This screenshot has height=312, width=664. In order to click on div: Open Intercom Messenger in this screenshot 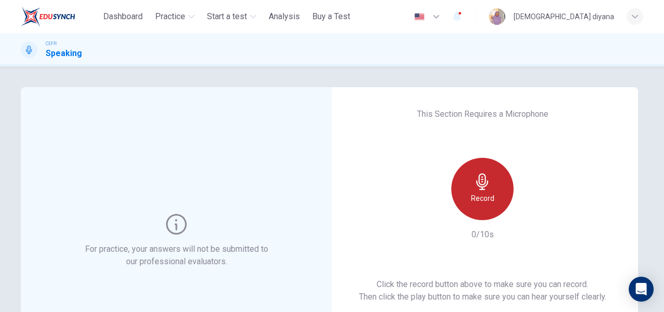, I will do `click(641, 289)`.